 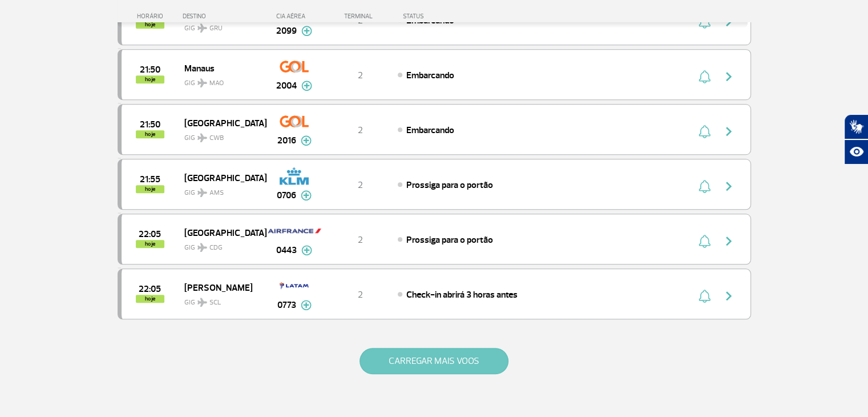 What do you see at coordinates (286, 31) in the screenshot?
I see `span: 2099` at bounding box center [286, 31].